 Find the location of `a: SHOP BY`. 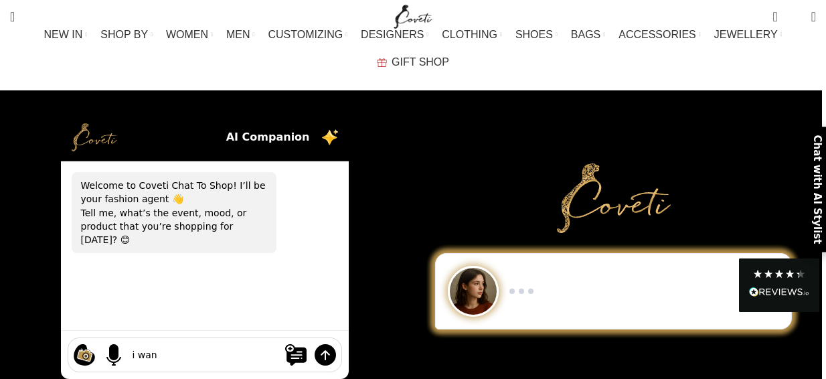

a: SHOP BY is located at coordinates (126, 35).